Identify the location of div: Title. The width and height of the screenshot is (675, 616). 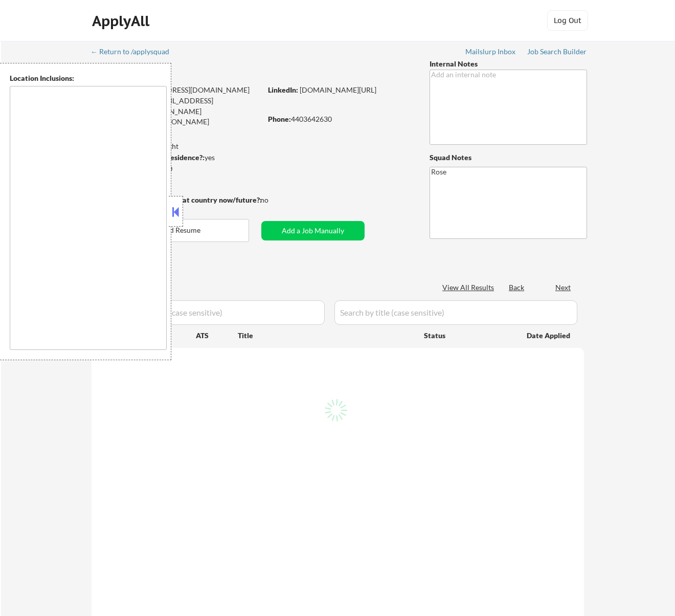
(326, 335).